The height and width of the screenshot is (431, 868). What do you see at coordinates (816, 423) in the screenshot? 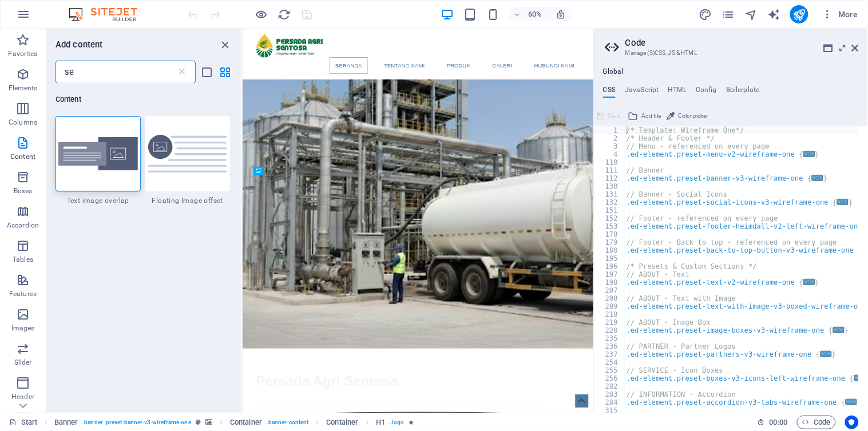
I see `span: Code` at bounding box center [816, 423].